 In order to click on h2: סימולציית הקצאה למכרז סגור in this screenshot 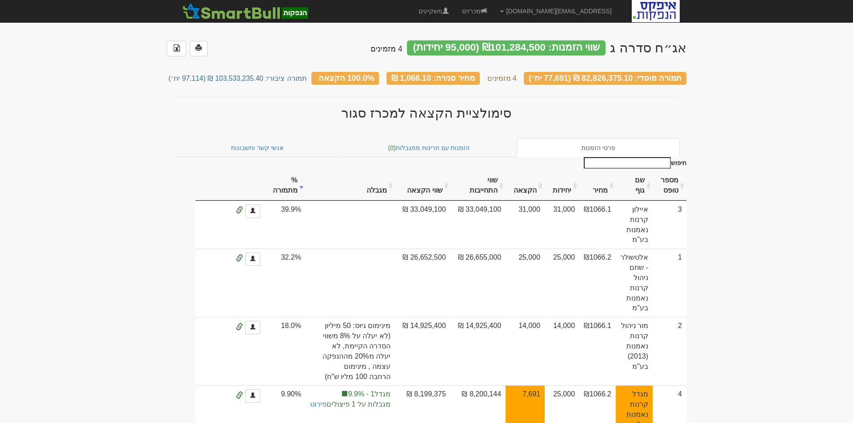, I will do `click(426, 113)`.